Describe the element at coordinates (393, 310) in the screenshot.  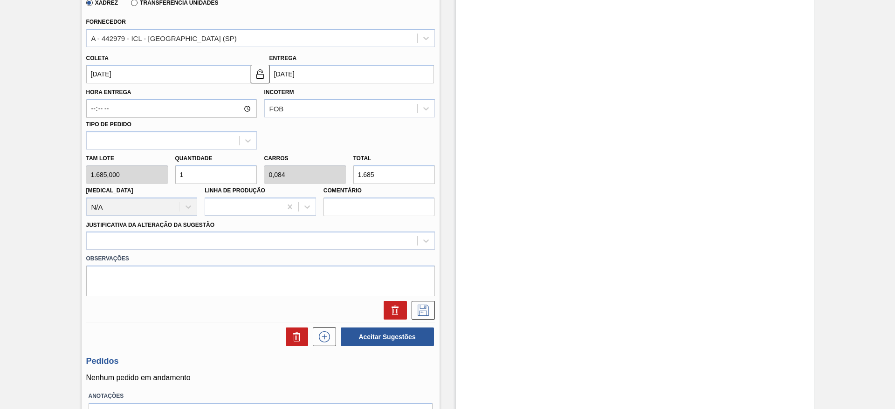
I see `div: Excluir Sugestão` at that location.